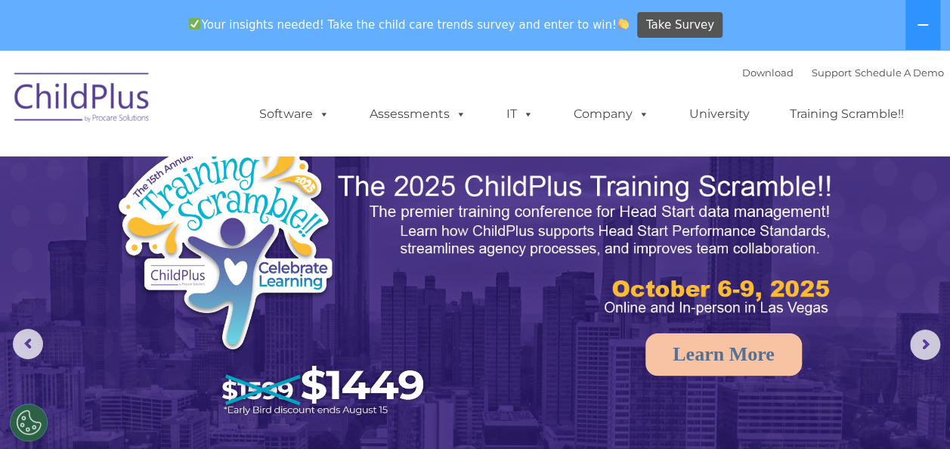 The image size is (950, 449). What do you see at coordinates (831, 73) in the screenshot?
I see `a: Support` at bounding box center [831, 73].